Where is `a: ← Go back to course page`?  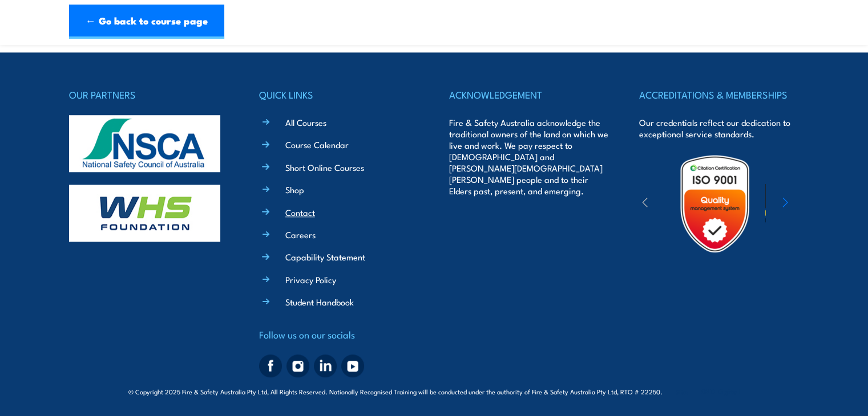 a: ← Go back to course page is located at coordinates (147, 22).